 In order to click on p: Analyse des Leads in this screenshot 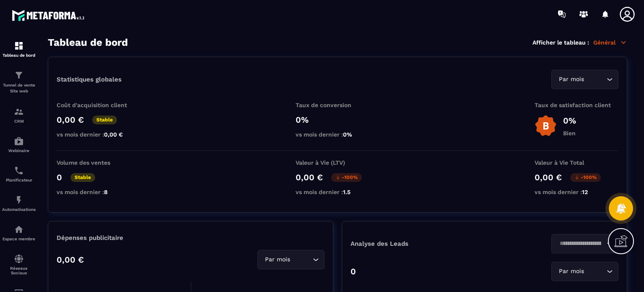, I will do `click(418, 244)`.